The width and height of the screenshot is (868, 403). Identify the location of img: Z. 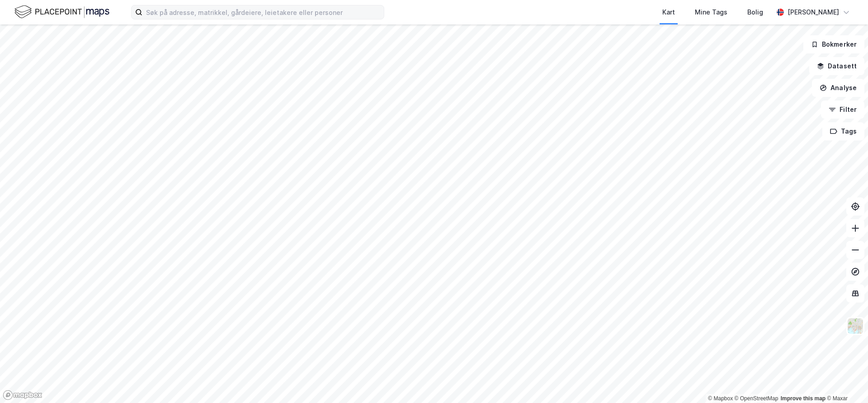
(855, 326).